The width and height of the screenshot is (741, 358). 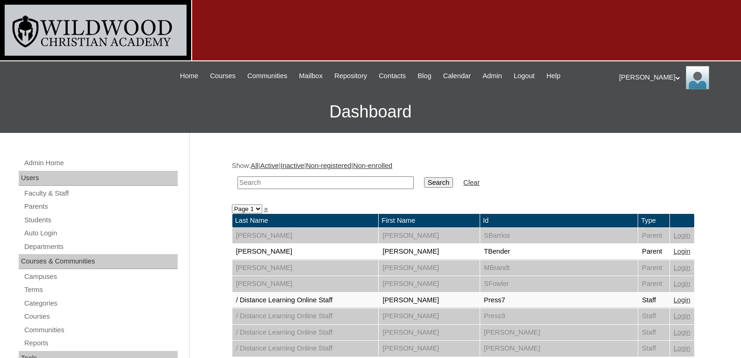 What do you see at coordinates (101, 233) in the screenshot?
I see `a: Auto Login` at bounding box center [101, 233].